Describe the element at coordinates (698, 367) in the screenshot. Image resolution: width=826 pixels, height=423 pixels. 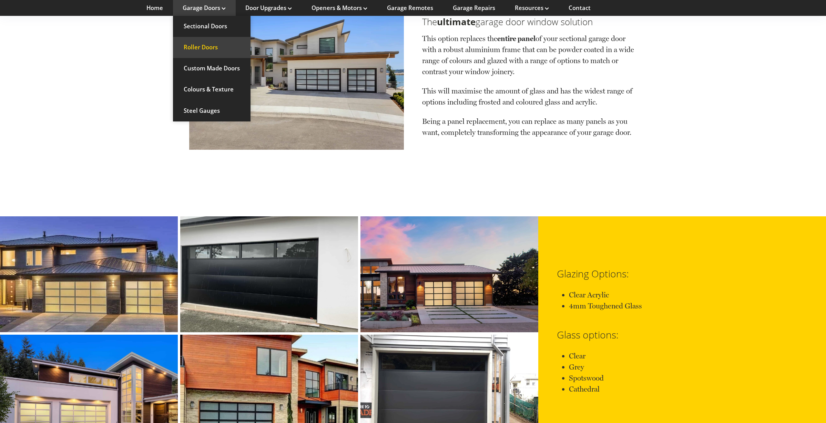
I see `p: Grey` at that location.